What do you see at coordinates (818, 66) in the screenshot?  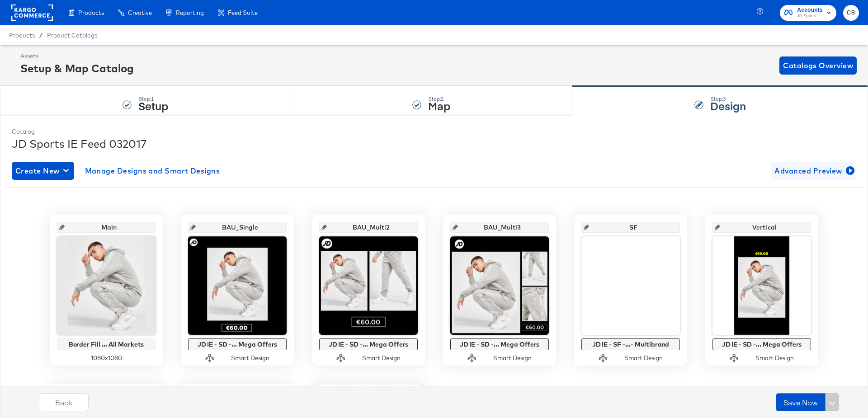 I see `button: Catalogs Overview` at bounding box center [818, 66].